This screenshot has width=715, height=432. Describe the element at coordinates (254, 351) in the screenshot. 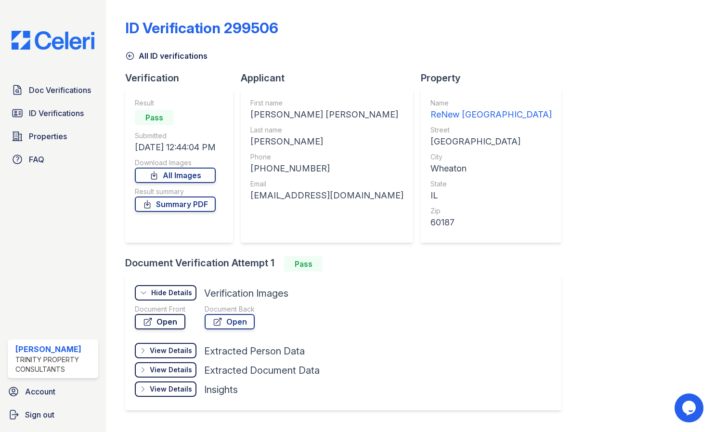

I see `div: Extracted Person Data` at that location.